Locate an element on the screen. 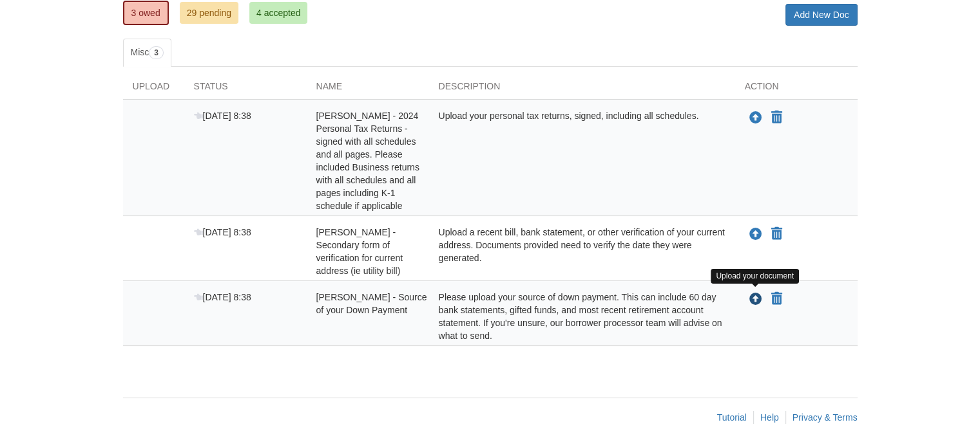 Image resolution: width=980 pixels, height=447 pixels. button: Upload Anna Byrom - Source of your Down Payment is located at coordinates (755, 299).